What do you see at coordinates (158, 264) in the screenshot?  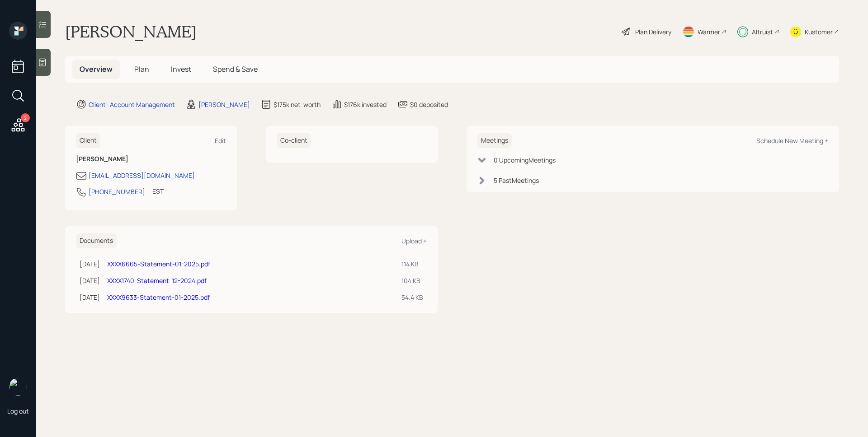 I see `a: XXXX6665-Statement-01-2025.pdf` at bounding box center [158, 264].